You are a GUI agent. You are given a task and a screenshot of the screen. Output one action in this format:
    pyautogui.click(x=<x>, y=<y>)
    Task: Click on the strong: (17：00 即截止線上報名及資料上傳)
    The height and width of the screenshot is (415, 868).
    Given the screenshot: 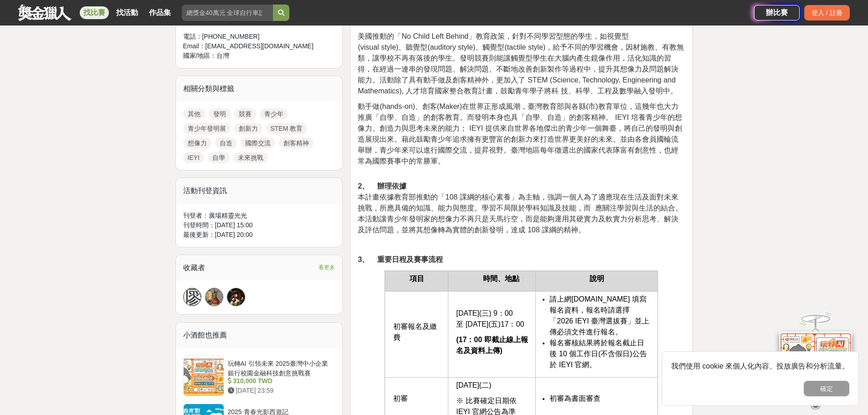 What is the action you would take?
    pyautogui.click(x=491, y=345)
    